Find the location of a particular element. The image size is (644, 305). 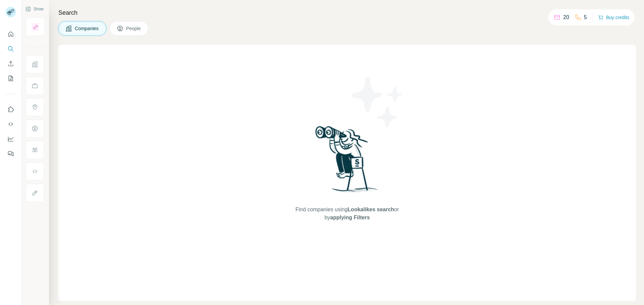

span: Find companies using or by is located at coordinates (347, 214).